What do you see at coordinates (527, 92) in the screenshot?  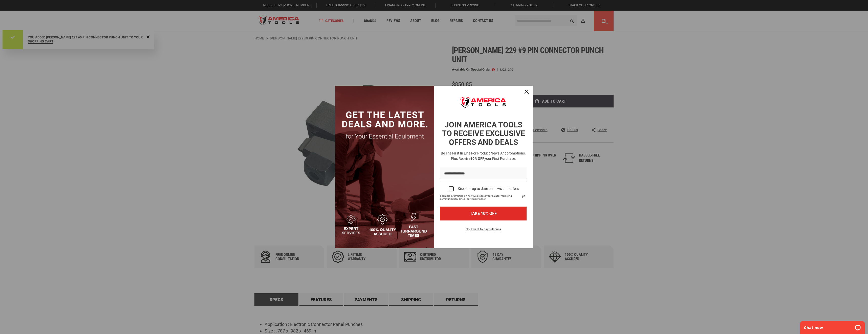 I see `svg: close icon` at bounding box center [527, 92].